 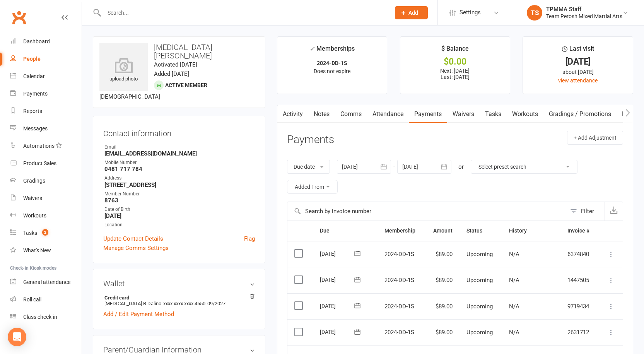 What do you see at coordinates (585, 16) in the screenshot?
I see `div: Team Perosh Mixed Martial Arts` at bounding box center [585, 16].